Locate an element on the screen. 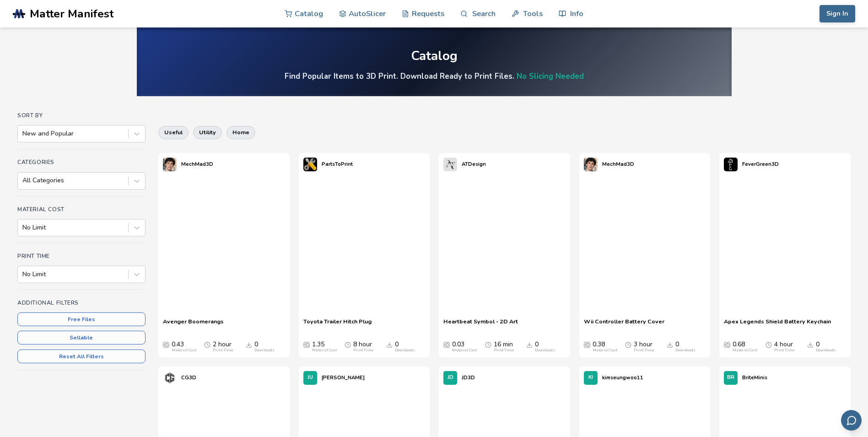 Image resolution: width=868 pixels, height=437 pixels. span: Apex Legends Shield Battery Keychain is located at coordinates (777, 324).